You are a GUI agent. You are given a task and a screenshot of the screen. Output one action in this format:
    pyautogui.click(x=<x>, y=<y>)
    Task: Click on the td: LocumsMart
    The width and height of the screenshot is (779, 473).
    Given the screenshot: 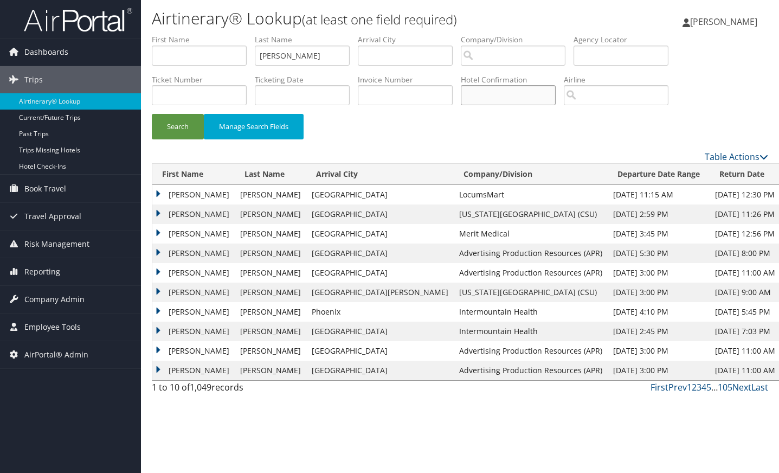 What is the action you would take?
    pyautogui.click(x=531, y=195)
    